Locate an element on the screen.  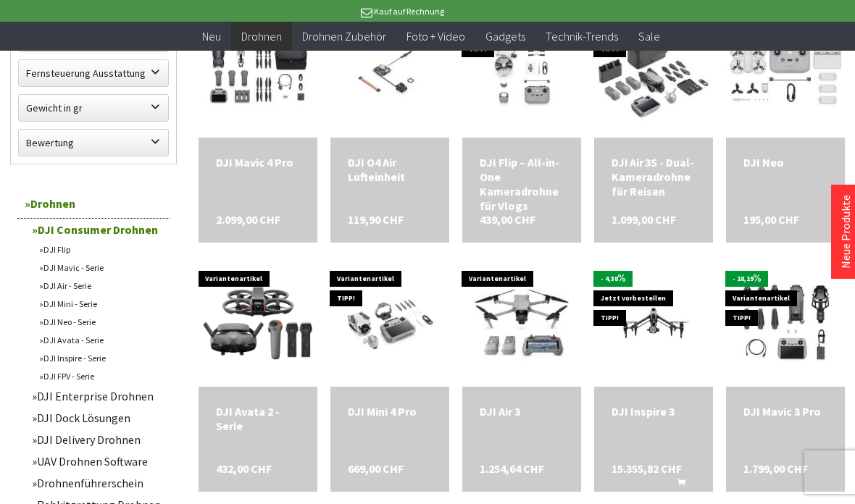
span: Foto + Video is located at coordinates (435, 36).